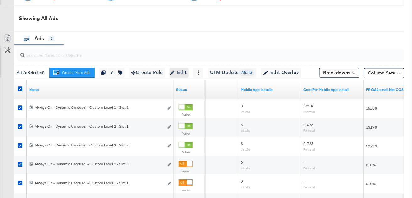 The image size is (412, 198). Describe the element at coordinates (269, 89) in the screenshot. I see `a: The number of installs from a mobile device as a result of your ad.` at that location.